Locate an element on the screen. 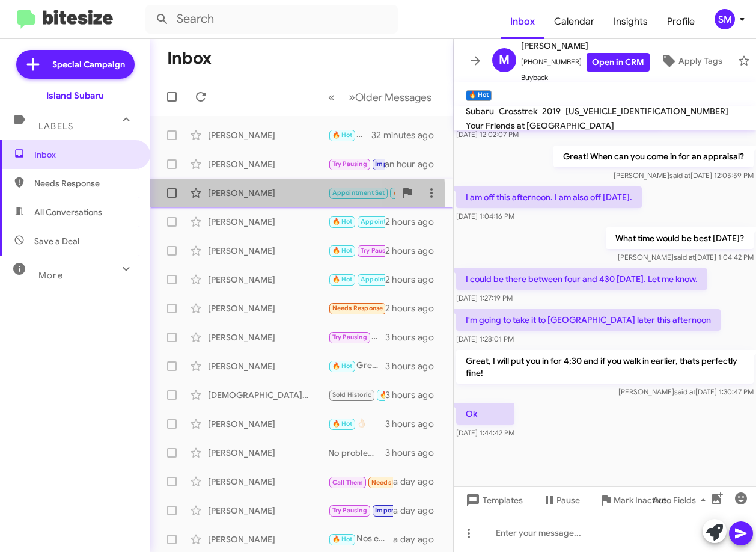 The height and width of the screenshot is (552, 756). h1: Inbox is located at coordinates (189, 59).